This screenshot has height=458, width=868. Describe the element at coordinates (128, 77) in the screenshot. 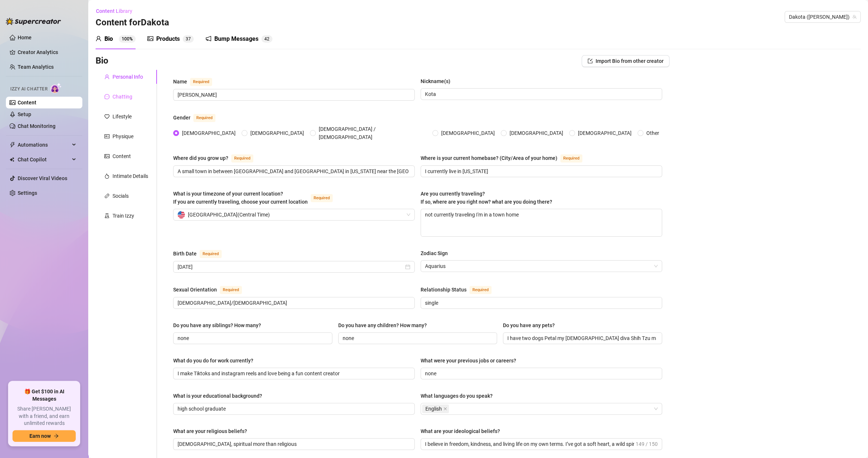

I see `div: Personal Info` at that location.